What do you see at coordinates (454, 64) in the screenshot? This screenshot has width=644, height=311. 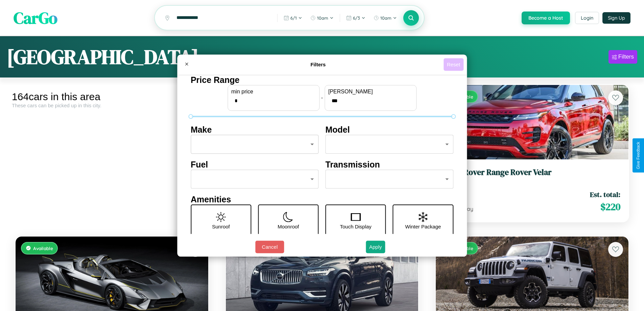 I see `button: Reset` at bounding box center [454, 64].